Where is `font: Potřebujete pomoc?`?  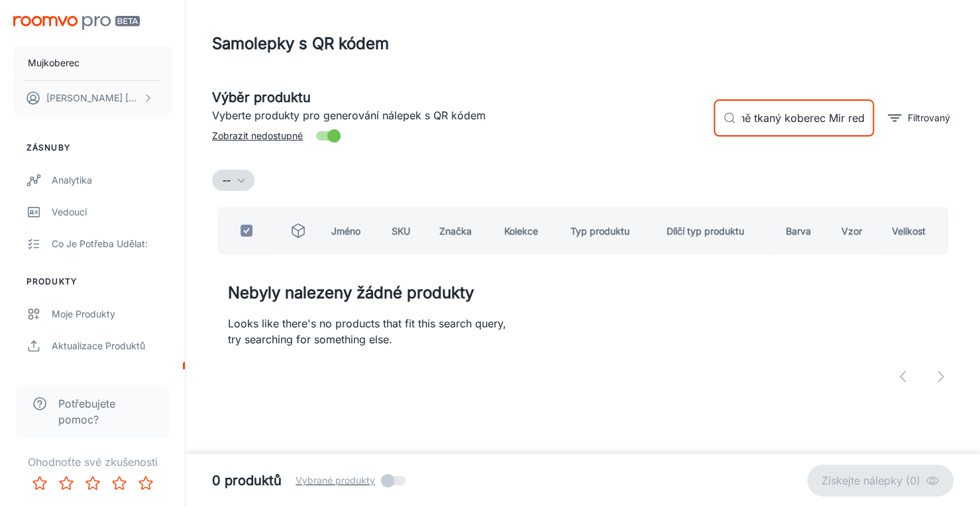 font: Potřebujete pomoc? is located at coordinates (87, 411).